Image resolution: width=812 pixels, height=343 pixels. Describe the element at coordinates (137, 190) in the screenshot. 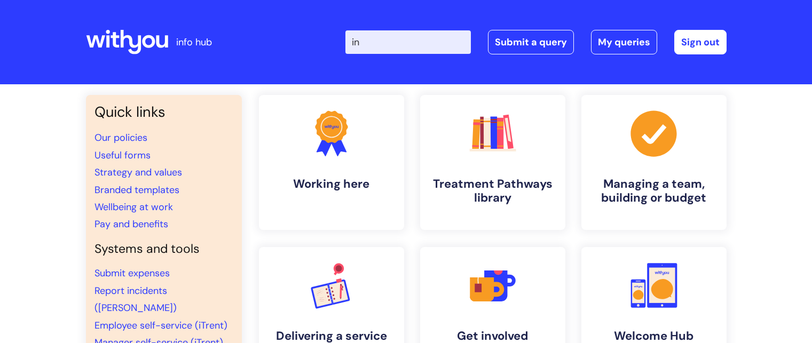

I see `a: Branded templates` at that location.